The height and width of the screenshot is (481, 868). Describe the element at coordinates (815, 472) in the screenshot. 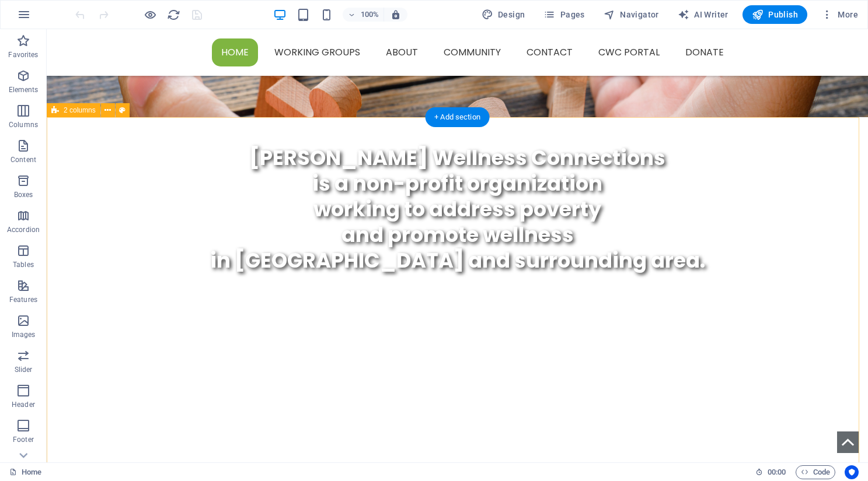

I see `button: Code` at that location.